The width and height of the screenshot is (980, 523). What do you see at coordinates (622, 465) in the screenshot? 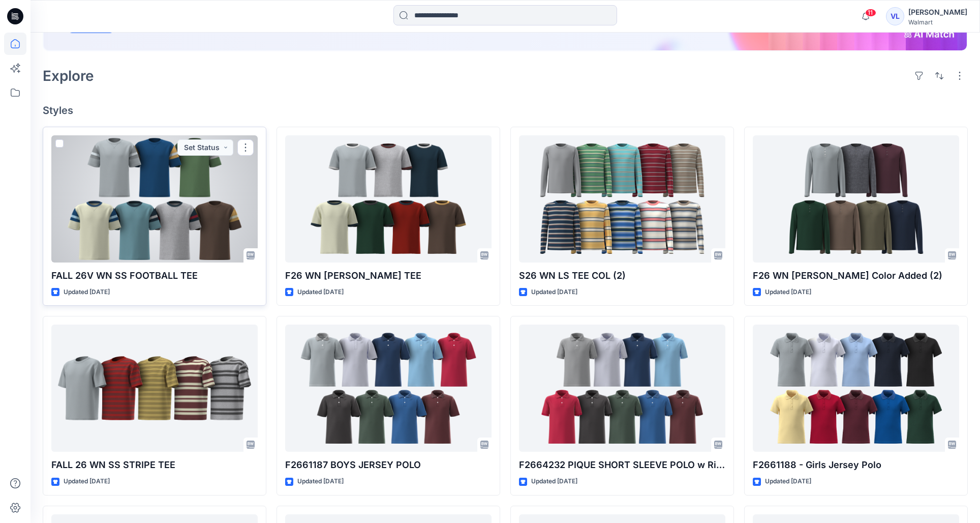
I see `p: F2664232 PIQUE SHORT SLEEVE POLO w Rib Cuff` at bounding box center [622, 465].